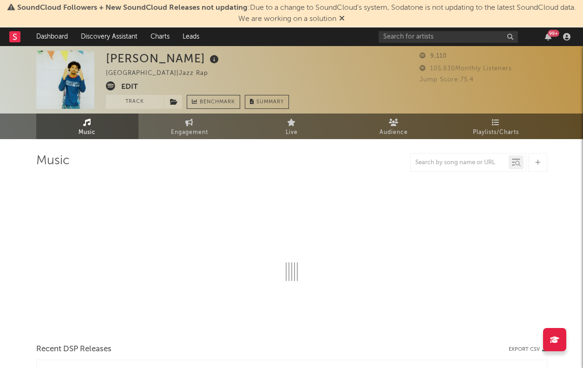 The image size is (583, 368). Describe the element at coordinates (74, 349) in the screenshot. I see `span: Recent DSP Releases` at that location.